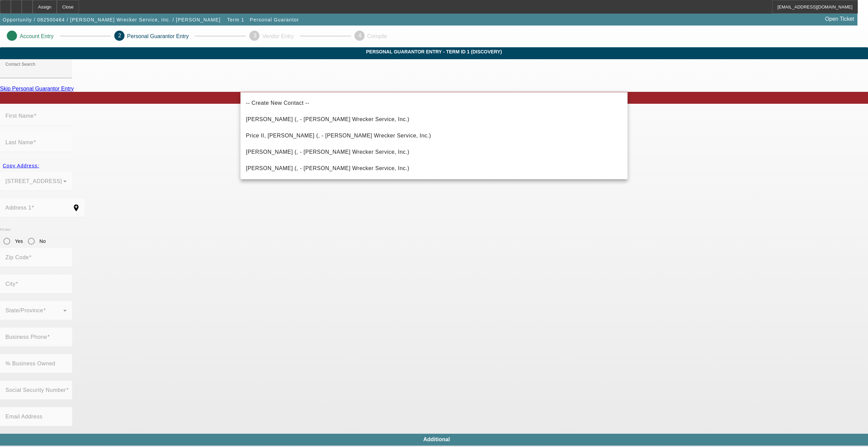 Image resolution: width=868 pixels, height=447 pixels. What do you see at coordinates (36, 72) in the screenshot?
I see `input: Contact Search` at bounding box center [36, 72].